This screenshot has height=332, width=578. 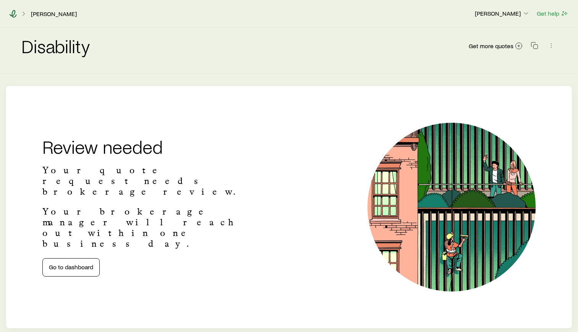 I want to click on img: Illustration of a window cleaner., so click(x=452, y=207).